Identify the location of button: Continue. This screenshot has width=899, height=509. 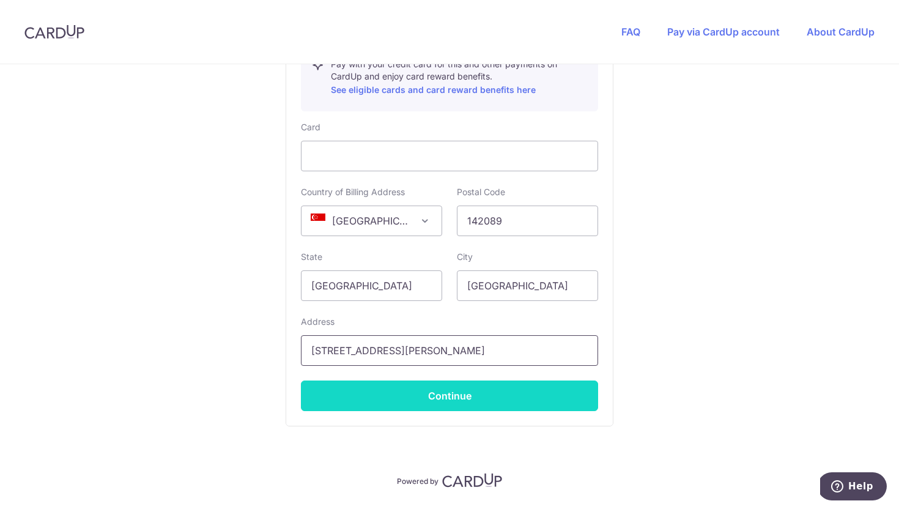
(450, 396).